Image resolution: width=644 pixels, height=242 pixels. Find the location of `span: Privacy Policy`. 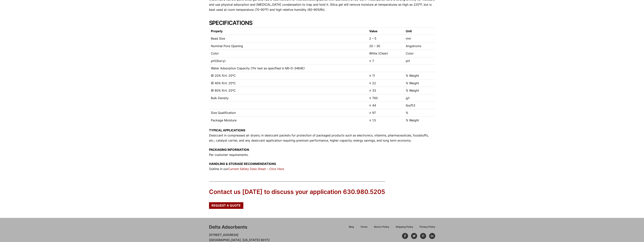

span: Privacy Policy is located at coordinates (427, 227).